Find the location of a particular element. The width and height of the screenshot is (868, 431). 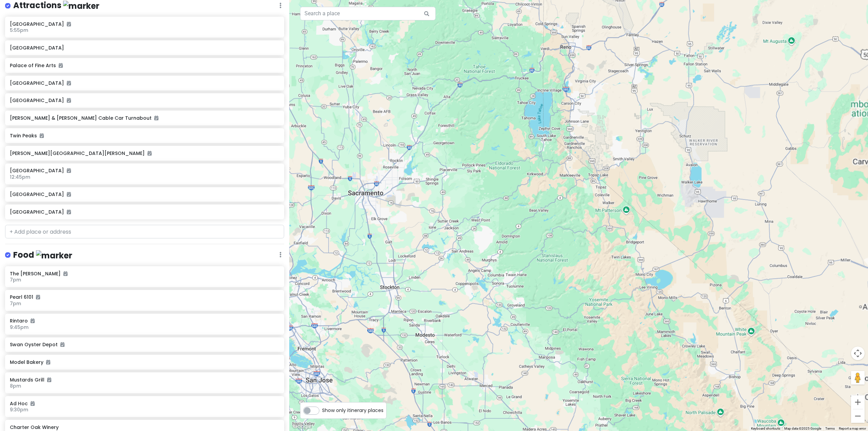

span: 9:45pm is located at coordinates (19, 327).